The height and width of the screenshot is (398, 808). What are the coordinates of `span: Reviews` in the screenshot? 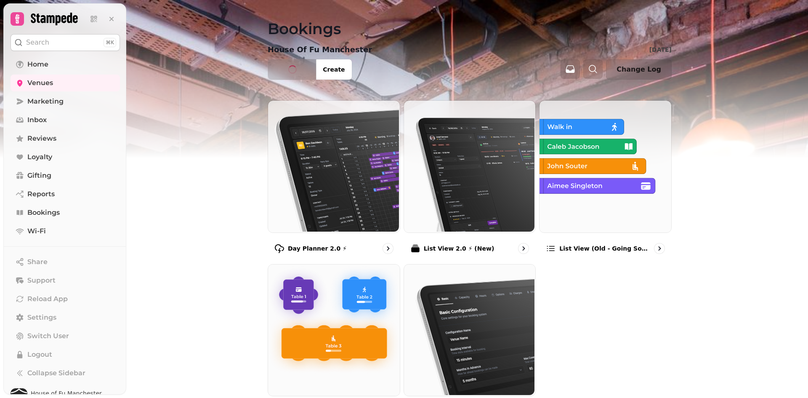 It's located at (42, 138).